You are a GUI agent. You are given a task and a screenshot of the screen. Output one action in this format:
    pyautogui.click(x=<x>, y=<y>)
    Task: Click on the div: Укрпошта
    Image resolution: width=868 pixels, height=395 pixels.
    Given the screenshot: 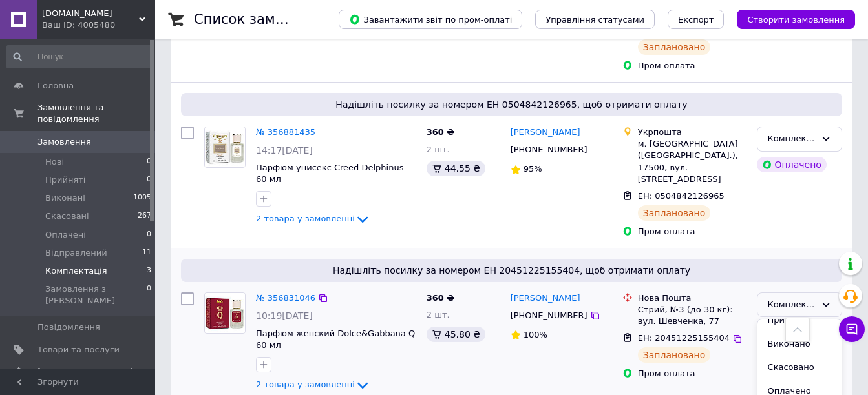 What is the action you would take?
    pyautogui.click(x=692, y=133)
    